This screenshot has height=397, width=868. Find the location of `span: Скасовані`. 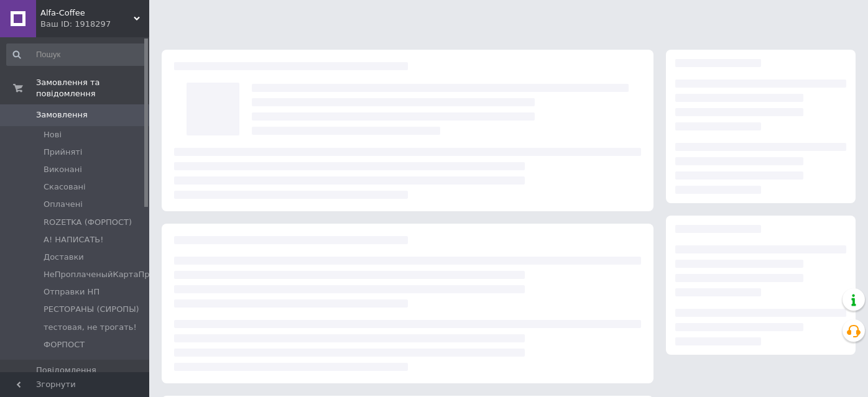

span: Скасовані is located at coordinates (65, 187).